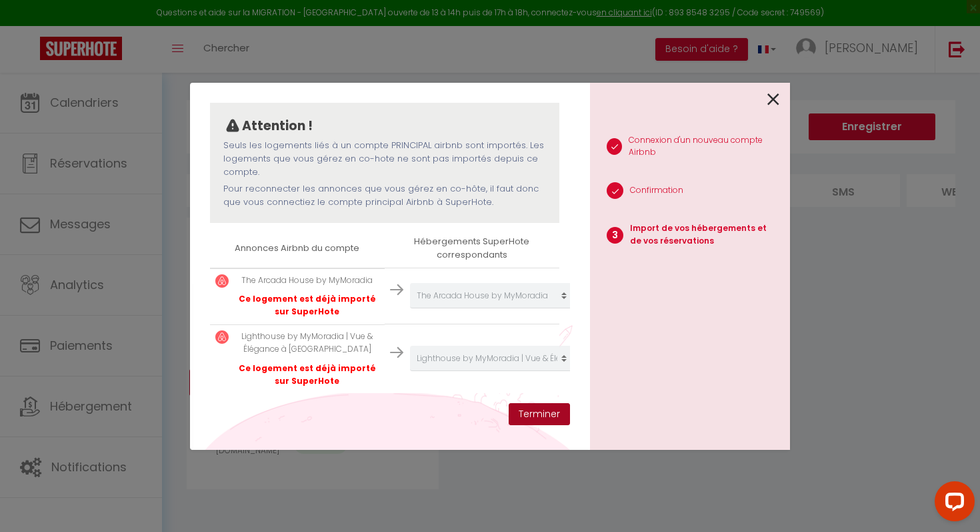 The height and width of the screenshot is (532, 980). Describe the element at coordinates (297, 248) in the screenshot. I see `th: Annonces Airbnb du compte` at that location.